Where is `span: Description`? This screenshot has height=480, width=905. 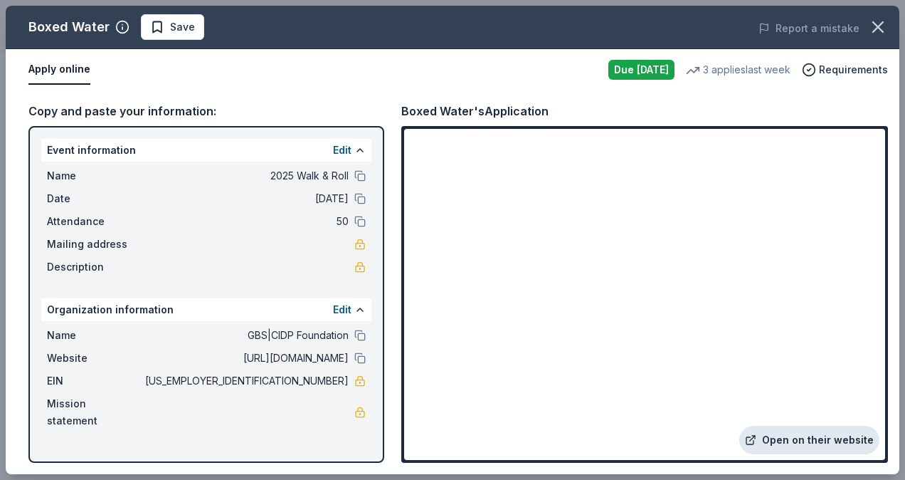 span: Description is located at coordinates (95, 267).